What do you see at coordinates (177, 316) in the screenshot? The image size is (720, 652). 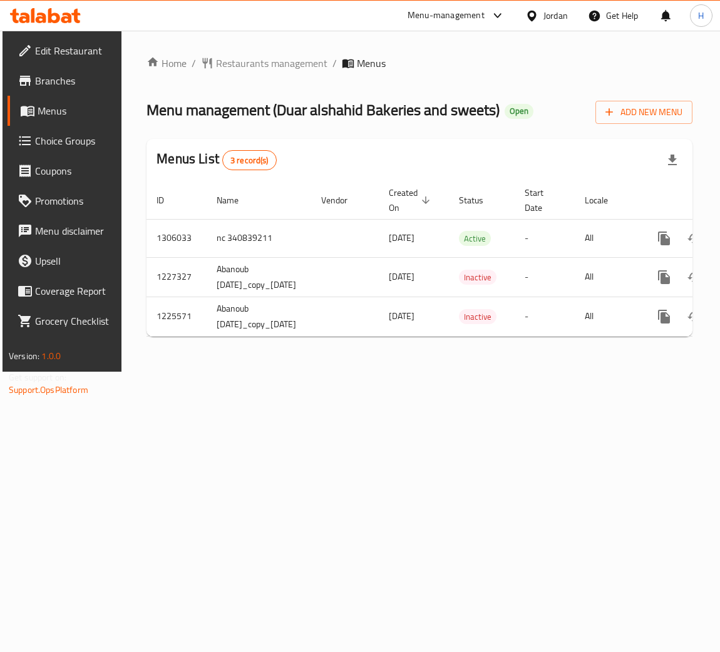 I see `td: 1225571` at bounding box center [177, 316].